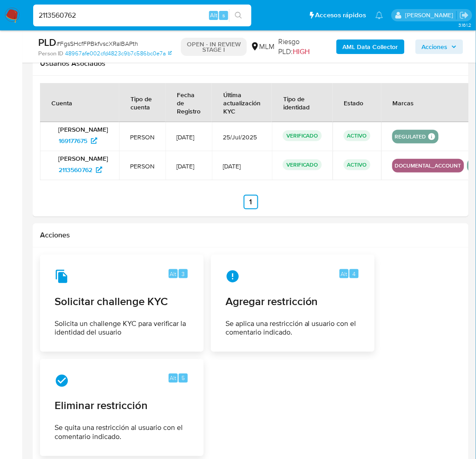  Describe the element at coordinates (142, 15) in the screenshot. I see `input: Buscar usuario o caso...` at that location.